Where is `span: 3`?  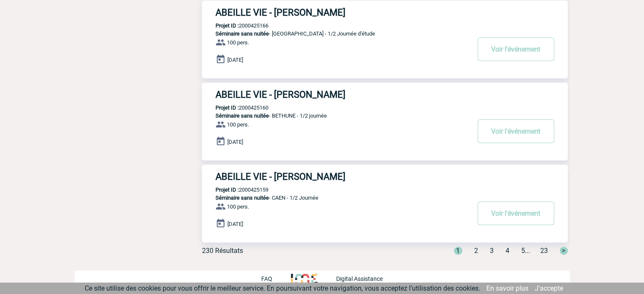
span: 3 is located at coordinates (492, 250).